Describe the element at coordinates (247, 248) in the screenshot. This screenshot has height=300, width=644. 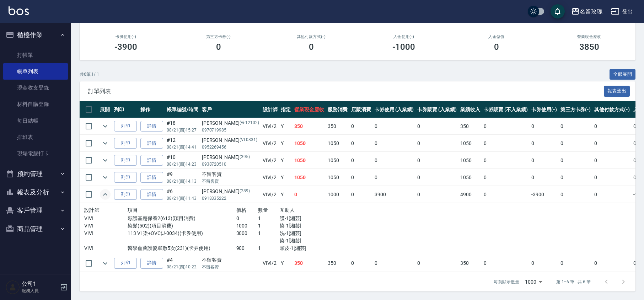
I see `p: 900` at that location.